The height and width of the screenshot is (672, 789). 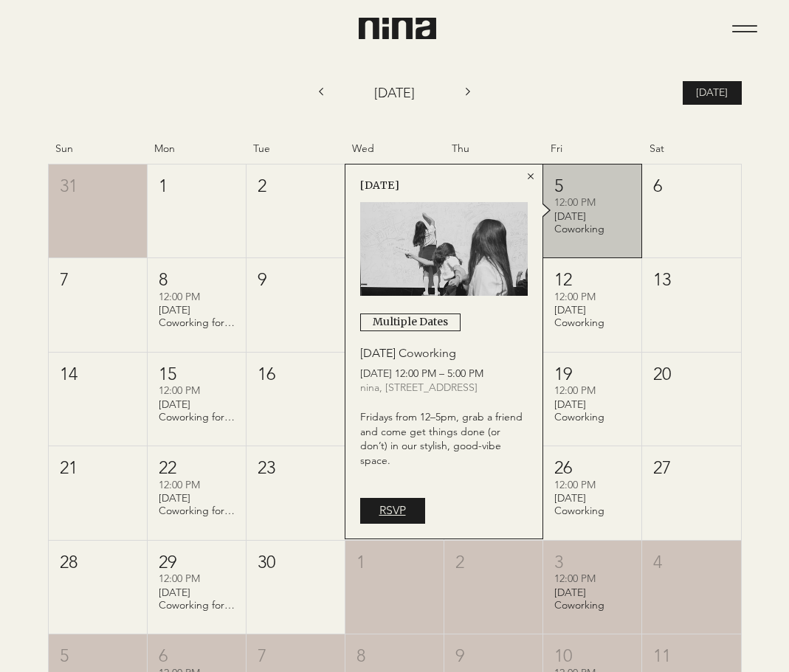 I want to click on div: 3, so click(x=592, y=562).